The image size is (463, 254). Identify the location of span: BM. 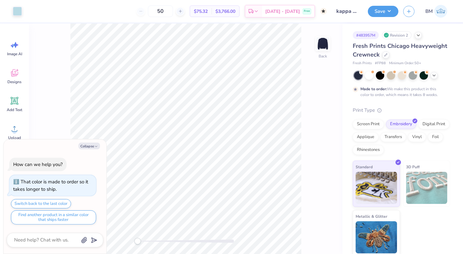
(429, 11).